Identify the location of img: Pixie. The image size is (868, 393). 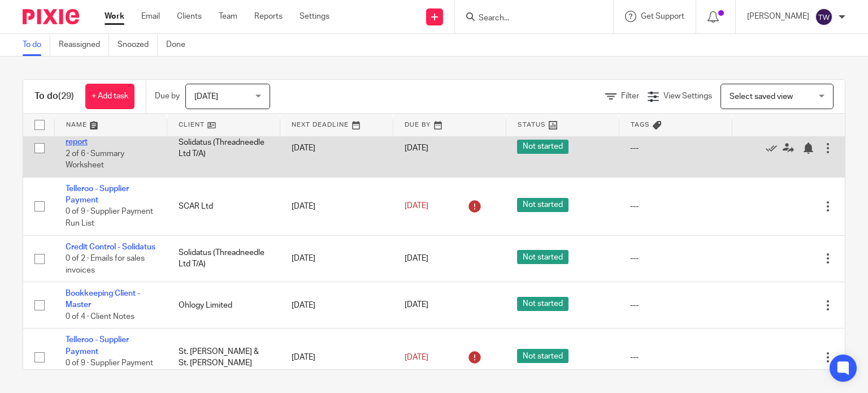
(51, 17).